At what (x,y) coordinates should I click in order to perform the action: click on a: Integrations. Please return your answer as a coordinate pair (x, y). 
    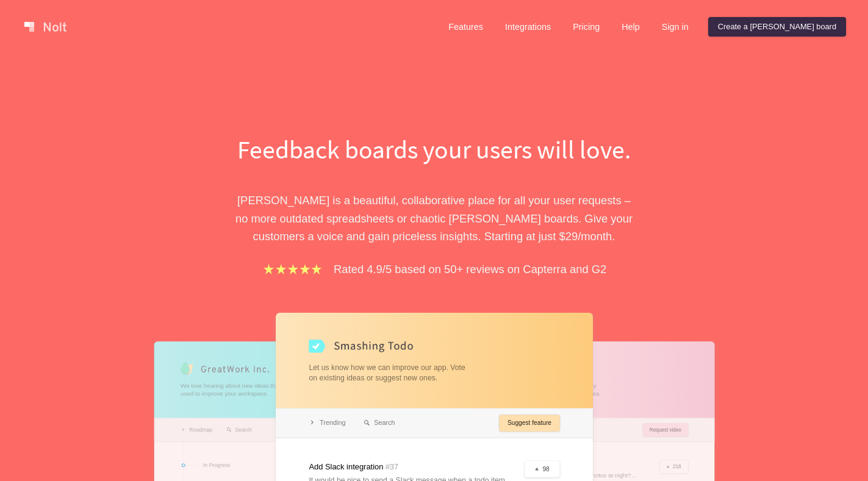
    Looking at the image, I should click on (528, 27).